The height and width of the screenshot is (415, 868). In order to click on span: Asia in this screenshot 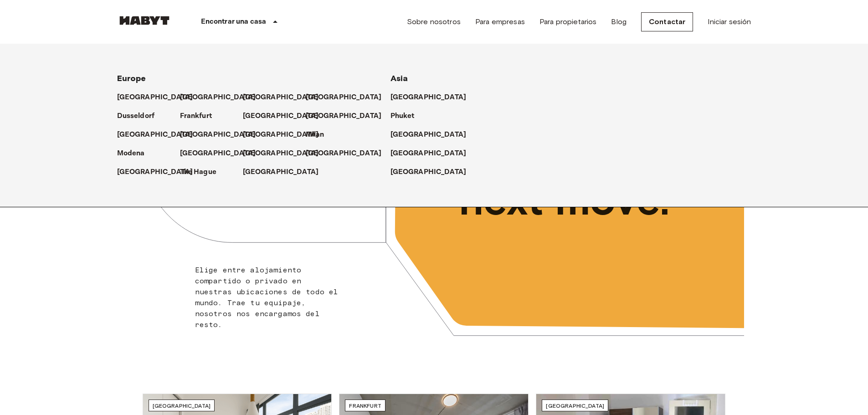, I will do `click(399, 78)`.